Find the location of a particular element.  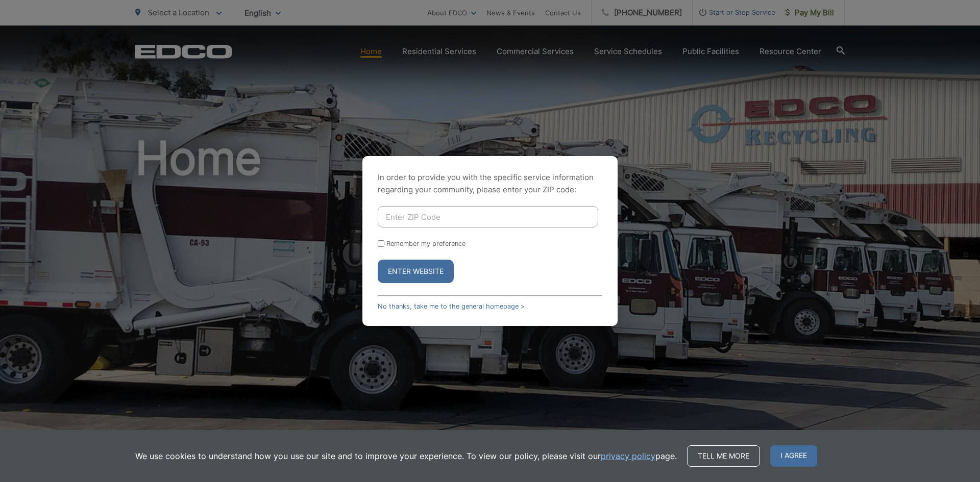

p: In order to provide you with the specific service information regarding your community, please en... is located at coordinates (490, 184).